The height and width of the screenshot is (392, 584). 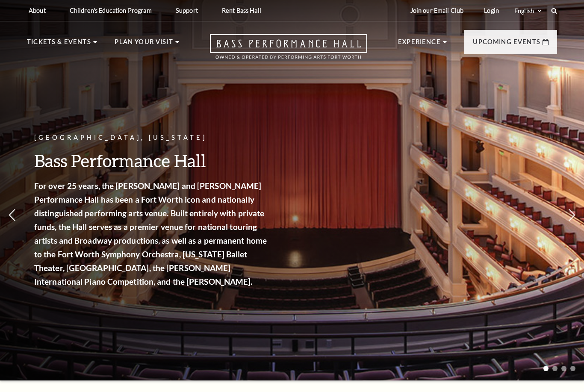 What do you see at coordinates (59, 44) in the screenshot?
I see `p: Tickets & Events` at bounding box center [59, 44].